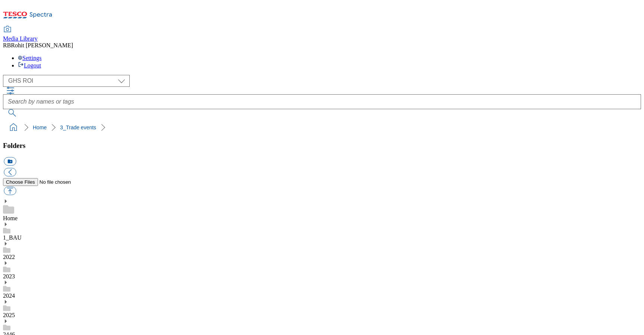 The image size is (644, 335). I want to click on a: Media Library, so click(20, 34).